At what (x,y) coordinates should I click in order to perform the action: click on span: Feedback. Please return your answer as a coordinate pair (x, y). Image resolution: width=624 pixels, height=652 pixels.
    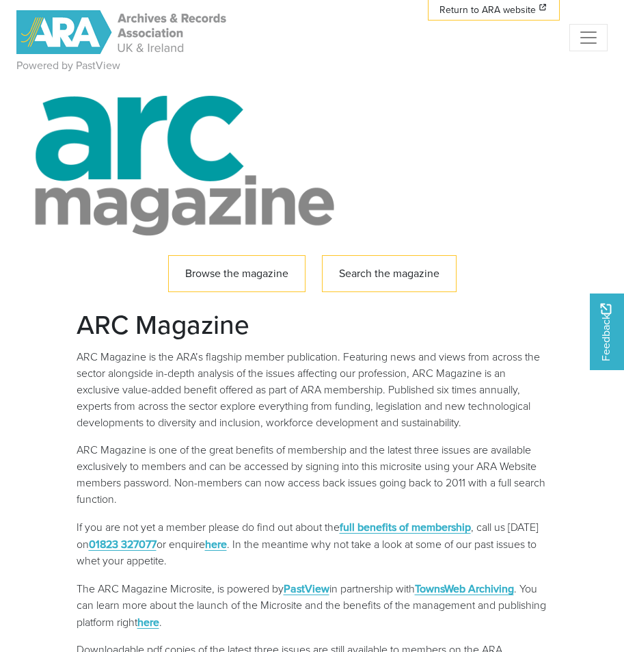
    Looking at the image, I should click on (607, 332).